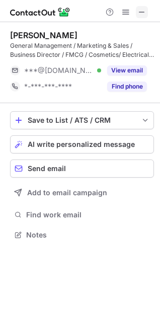 Image resolution: width=160 pixels, height=321 pixels. Describe the element at coordinates (82, 193) in the screenshot. I see `button: Add to email campaign` at that location.